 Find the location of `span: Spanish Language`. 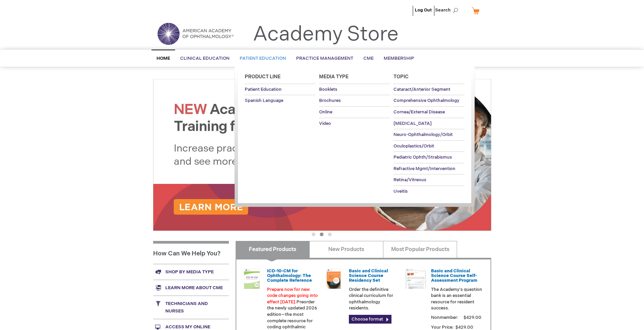

span: Spanish Language is located at coordinates (264, 101).